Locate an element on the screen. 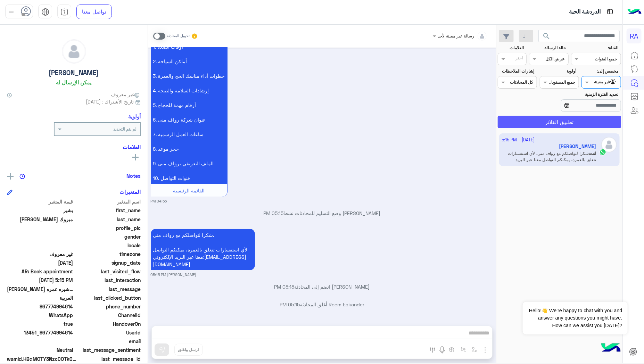 The height and width of the screenshot is (364, 644). span: مبروك الغميري is located at coordinates (40, 219).